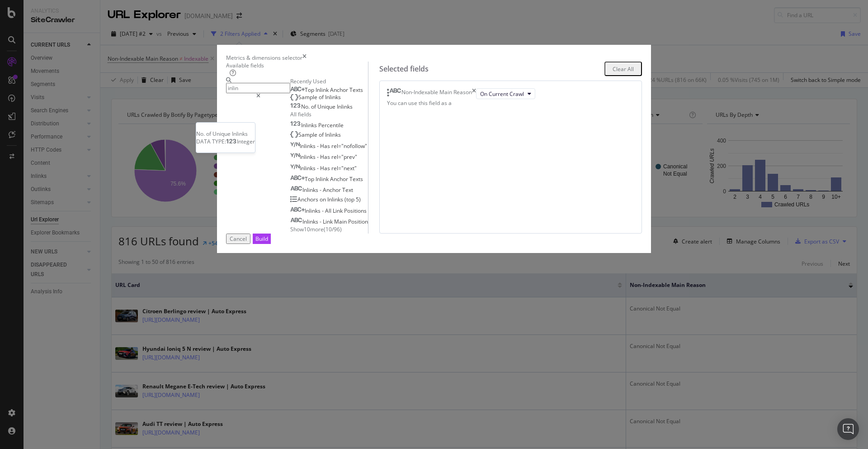  I want to click on span: DATA TYPE:, so click(211, 141).